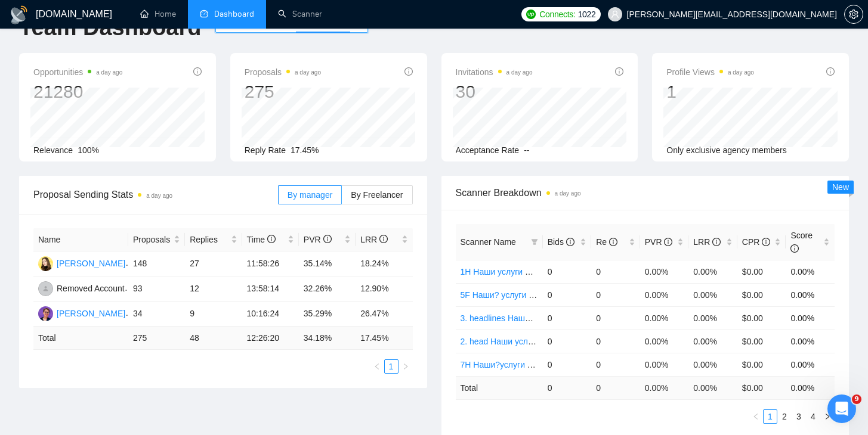  Describe the element at coordinates (665, 388) in the screenshot. I see `td: 0.00 %` at that location.